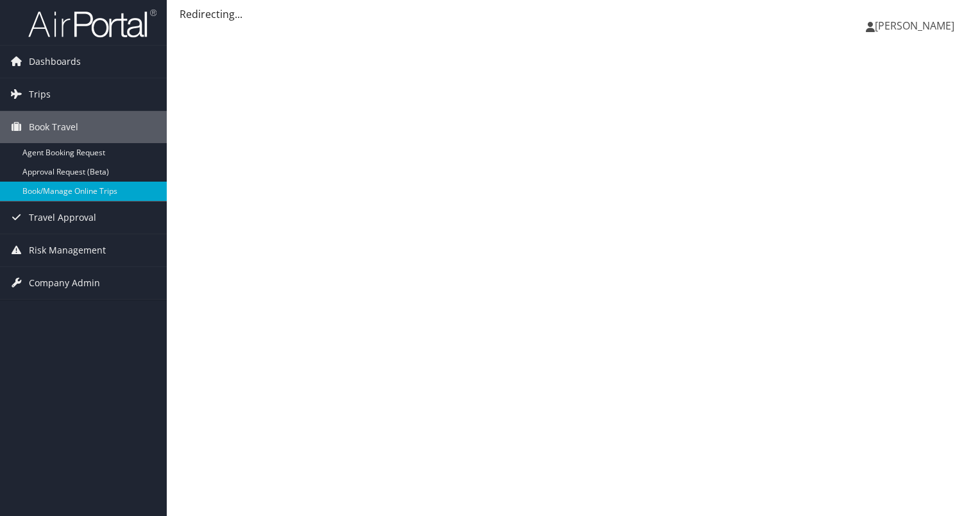  I want to click on span: Book Travel, so click(53, 127).